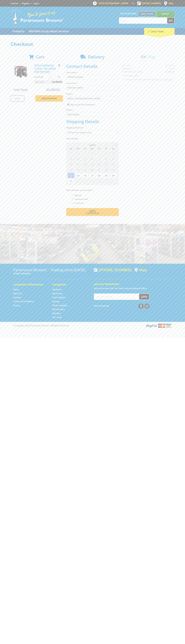  I want to click on span: Fr, so click(106, 148).